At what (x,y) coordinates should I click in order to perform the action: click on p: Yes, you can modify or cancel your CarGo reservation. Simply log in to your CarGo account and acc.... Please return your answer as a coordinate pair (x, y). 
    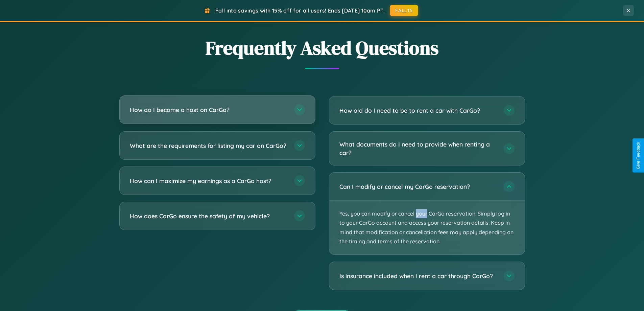
    Looking at the image, I should click on (427, 227).